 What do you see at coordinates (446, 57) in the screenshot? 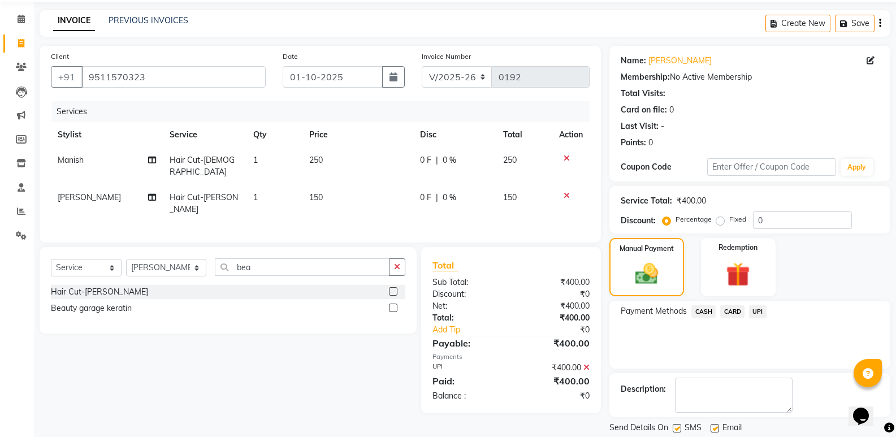
I see `label: Invoice Number` at bounding box center [446, 57].